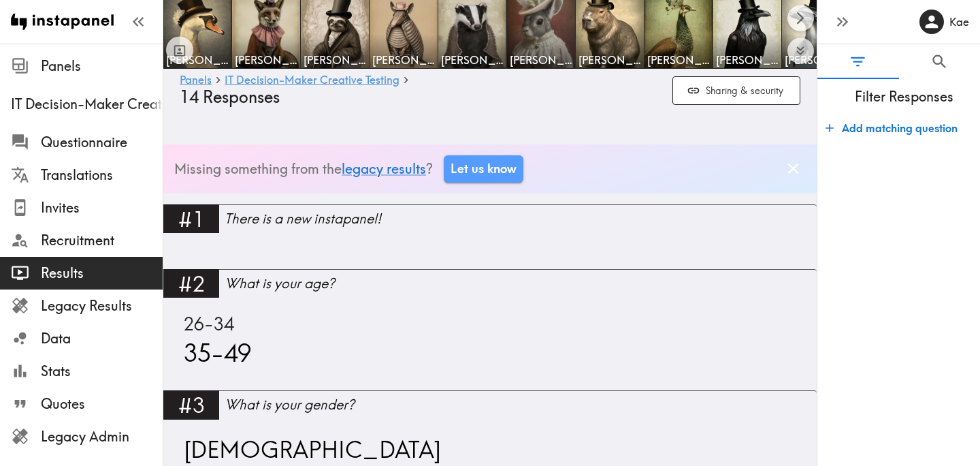 This screenshot has width=980, height=466. What do you see at coordinates (904, 96) in the screenshot?
I see `span: Filter Responses` at bounding box center [904, 96].